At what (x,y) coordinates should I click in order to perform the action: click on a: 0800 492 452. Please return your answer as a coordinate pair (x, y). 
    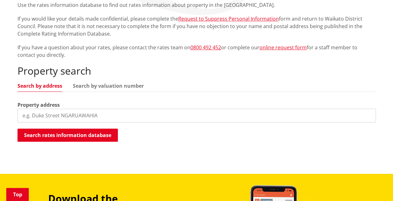
    Looking at the image, I should click on (206, 48).